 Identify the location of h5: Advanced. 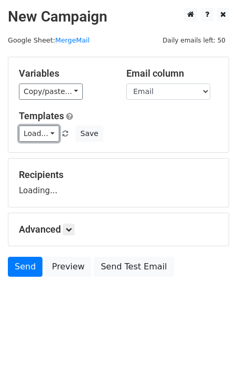
(119, 229).